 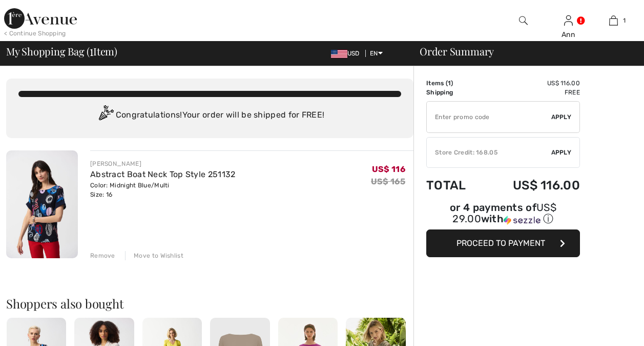 I want to click on button: Proceed to Payment, so click(x=503, y=243).